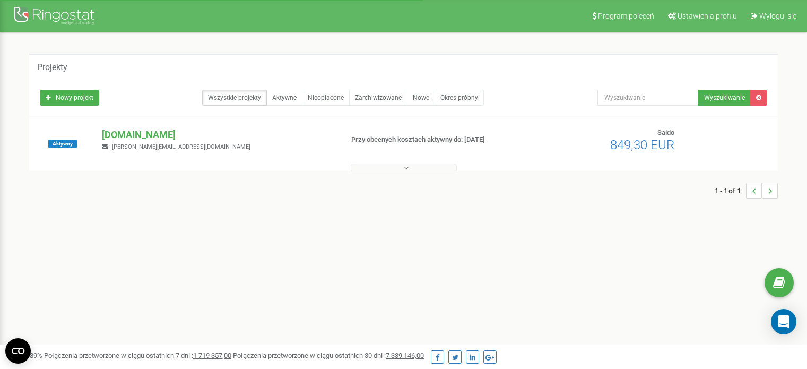  Describe the element at coordinates (137, 355) in the screenshot. I see `span: Połączenia przetworzone w ciągu ostatnich 7 dni :` at that location.